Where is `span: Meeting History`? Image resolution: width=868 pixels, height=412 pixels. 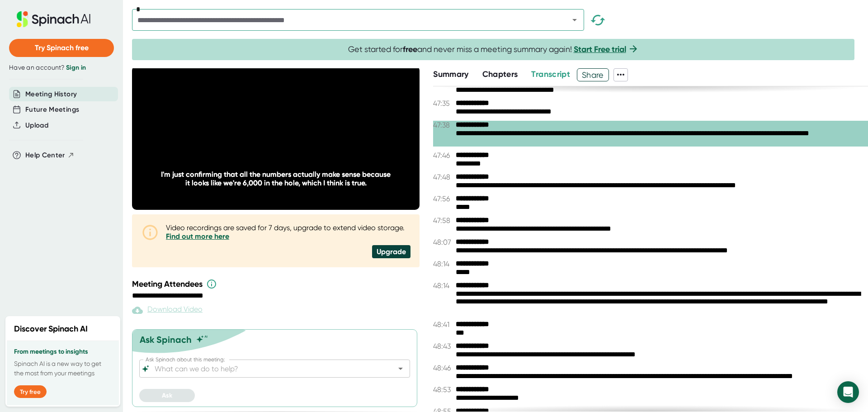 span: Meeting History is located at coordinates (51, 94).